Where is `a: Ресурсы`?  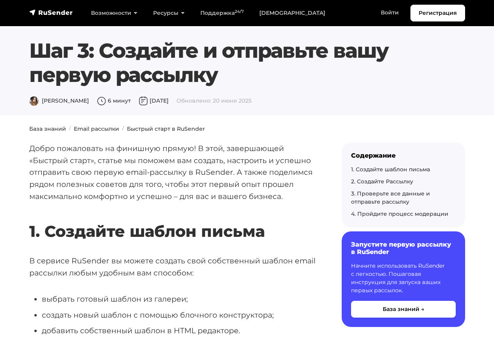 a: Ресурсы is located at coordinates (169, 13).